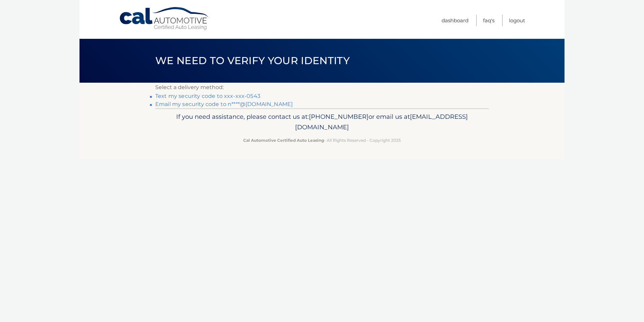  Describe the element at coordinates (517, 20) in the screenshot. I see `a: Logout` at that location.